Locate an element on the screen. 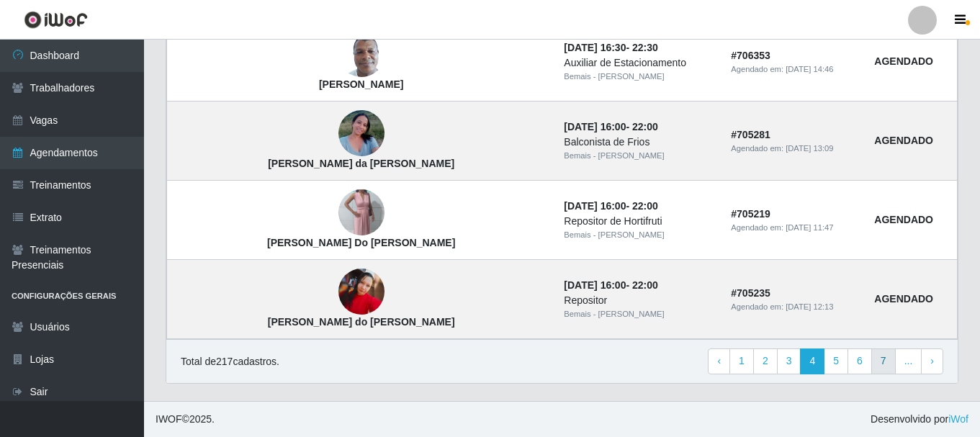 The height and width of the screenshot is (437, 980). img: Raissa Kelly Do Nascimento is located at coordinates (361, 213).